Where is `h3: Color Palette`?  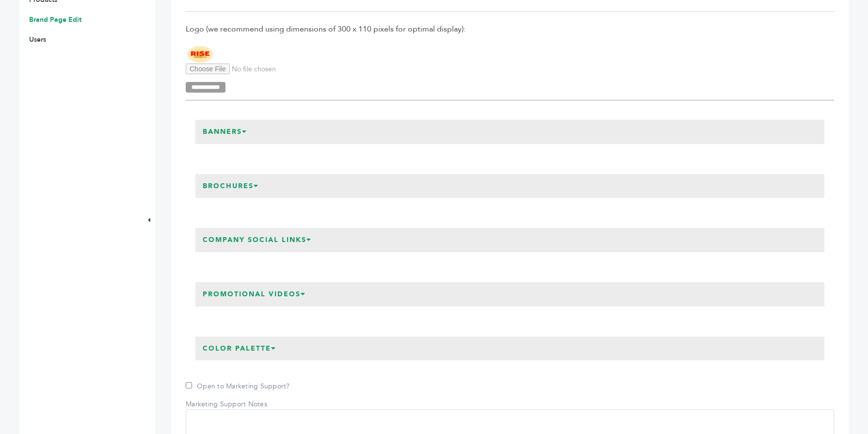
h3: Color Palette is located at coordinates (240, 349).